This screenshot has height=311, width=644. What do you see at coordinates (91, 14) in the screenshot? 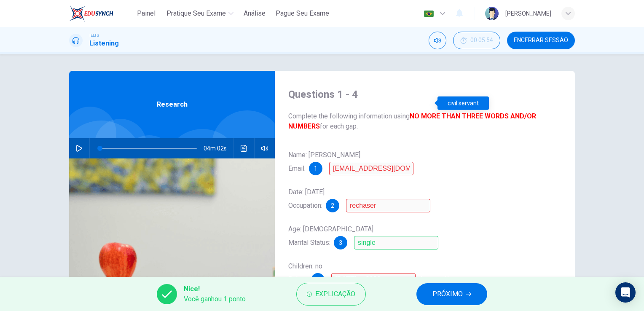
I see `img: EduSynch logo` at bounding box center [91, 14].